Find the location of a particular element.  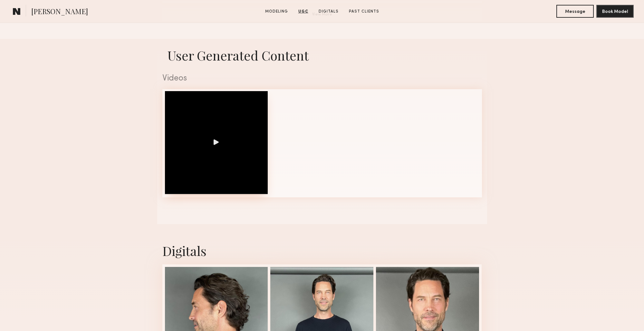

a: Book Model is located at coordinates (615, 11).